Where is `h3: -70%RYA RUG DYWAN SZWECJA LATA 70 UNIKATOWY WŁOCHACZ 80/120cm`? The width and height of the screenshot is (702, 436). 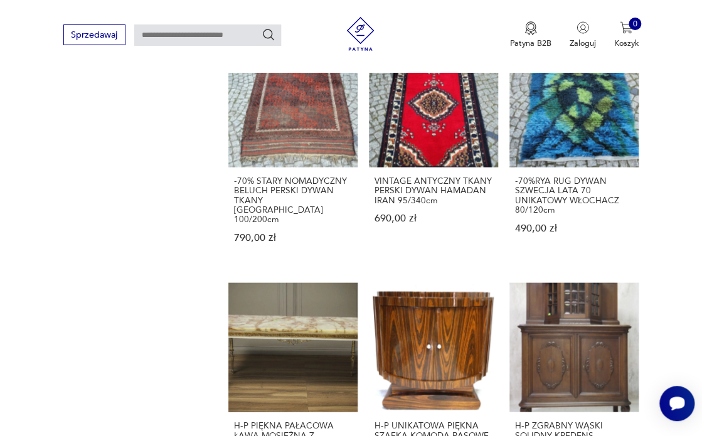
h3: -70%RYA RUG DYWAN SZWECJA LATA 70 UNIKATOWY WŁOCHACZ 80/120cm is located at coordinates (574, 194).